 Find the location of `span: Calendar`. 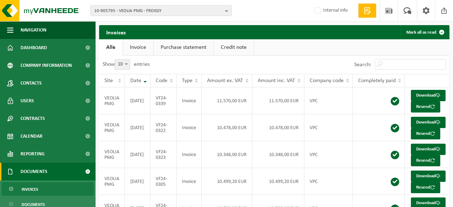

span: Calendar is located at coordinates (32, 136).